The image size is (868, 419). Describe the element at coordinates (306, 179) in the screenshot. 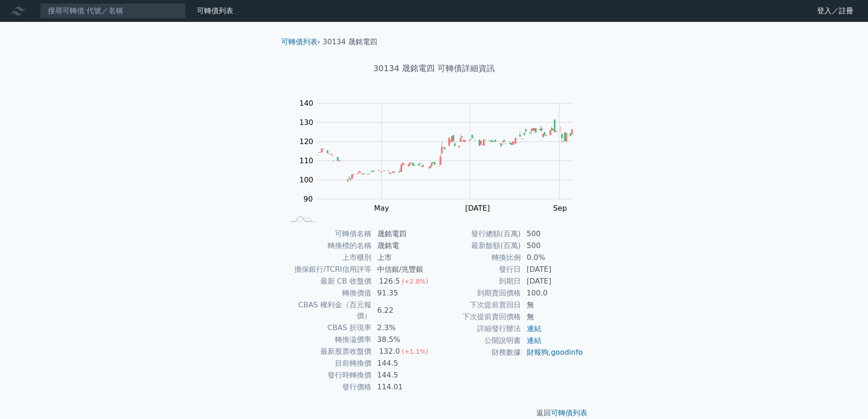

I see `tspan: 100` at that location.